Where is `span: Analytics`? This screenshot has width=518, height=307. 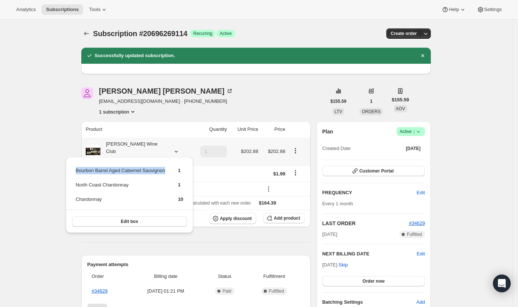 span: Analytics is located at coordinates (26, 10).